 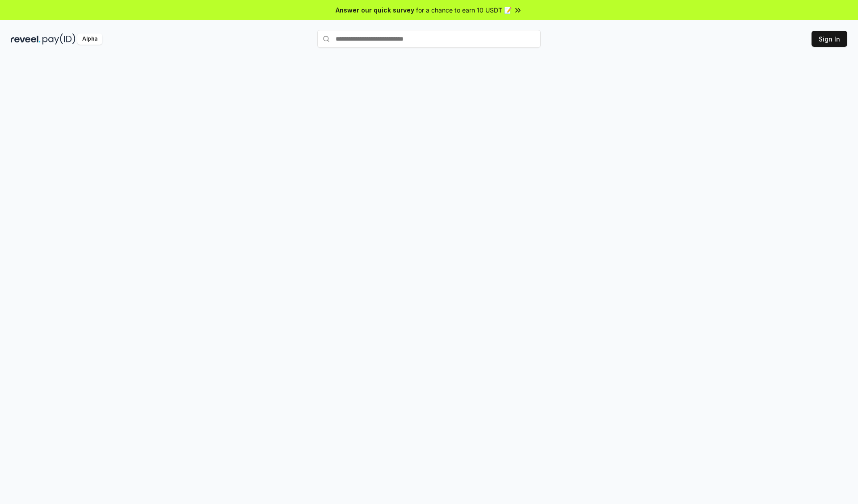 What do you see at coordinates (59, 39) in the screenshot?
I see `img: pay_id` at bounding box center [59, 39].